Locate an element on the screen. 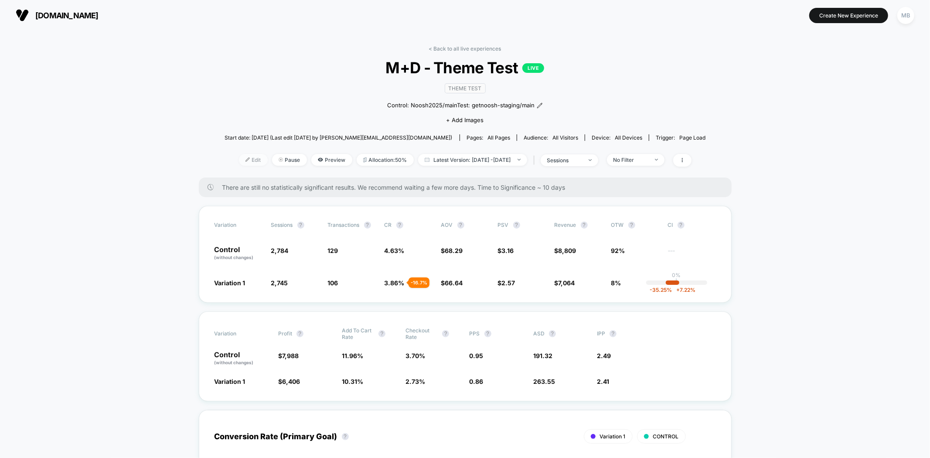  span: All Visitors is located at coordinates (565, 137).